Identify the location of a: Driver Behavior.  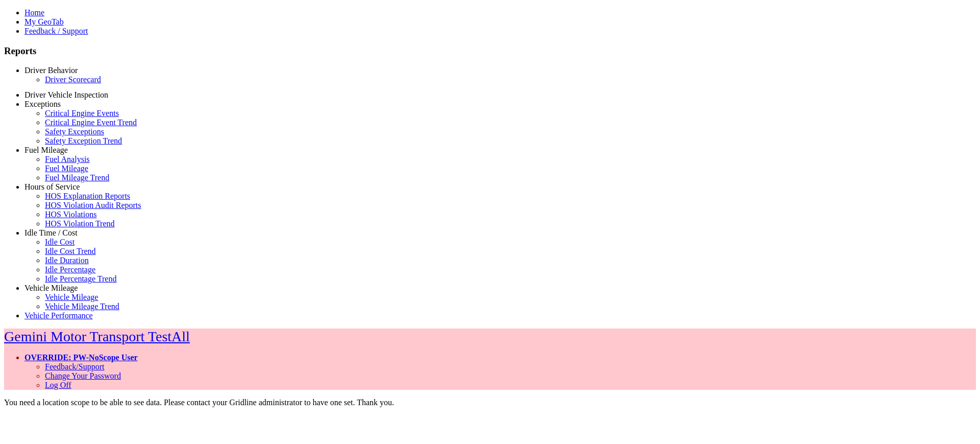
(51, 70).